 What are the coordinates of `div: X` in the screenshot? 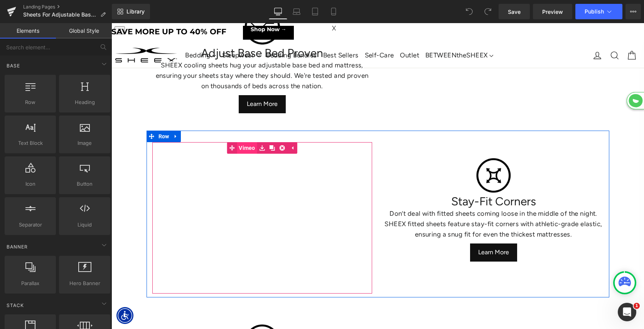 It's located at (223, 10).